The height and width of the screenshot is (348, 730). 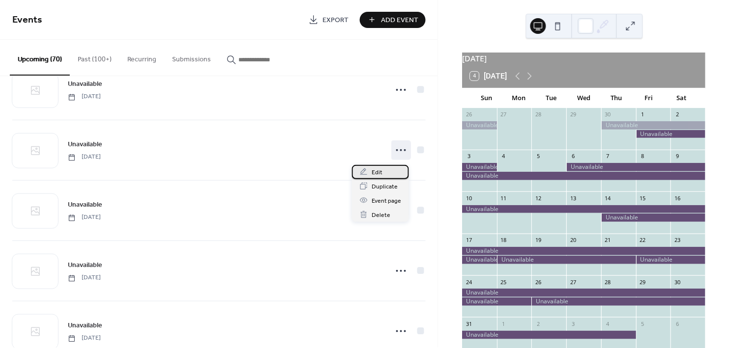 What do you see at coordinates (504, 198) in the screenshot?
I see `div: 11` at bounding box center [504, 198].